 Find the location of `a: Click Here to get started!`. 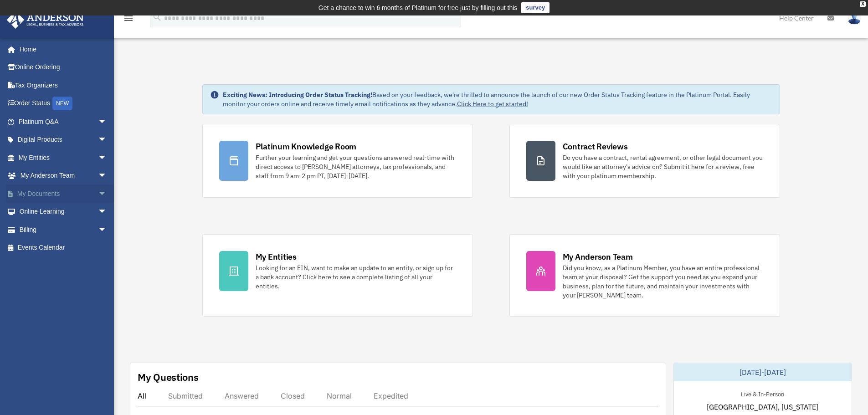

a: Click Here to get started! is located at coordinates (492, 104).